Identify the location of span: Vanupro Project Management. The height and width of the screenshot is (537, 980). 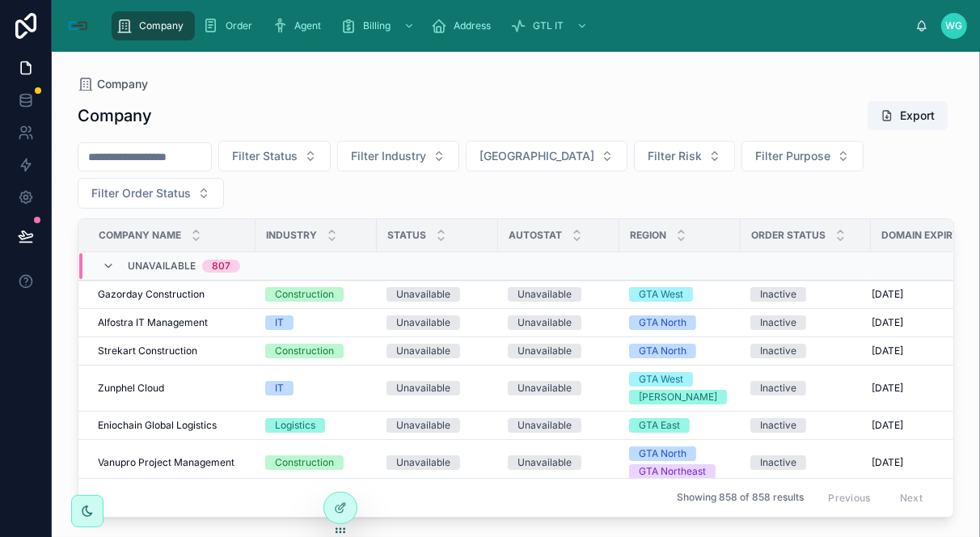
(166, 462).